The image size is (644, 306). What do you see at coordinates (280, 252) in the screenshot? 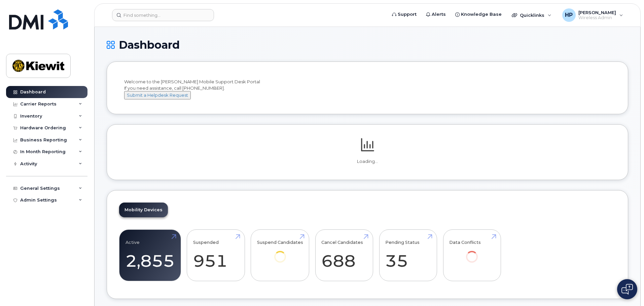
I see `a: Suspend Candidates` at bounding box center [280, 252].